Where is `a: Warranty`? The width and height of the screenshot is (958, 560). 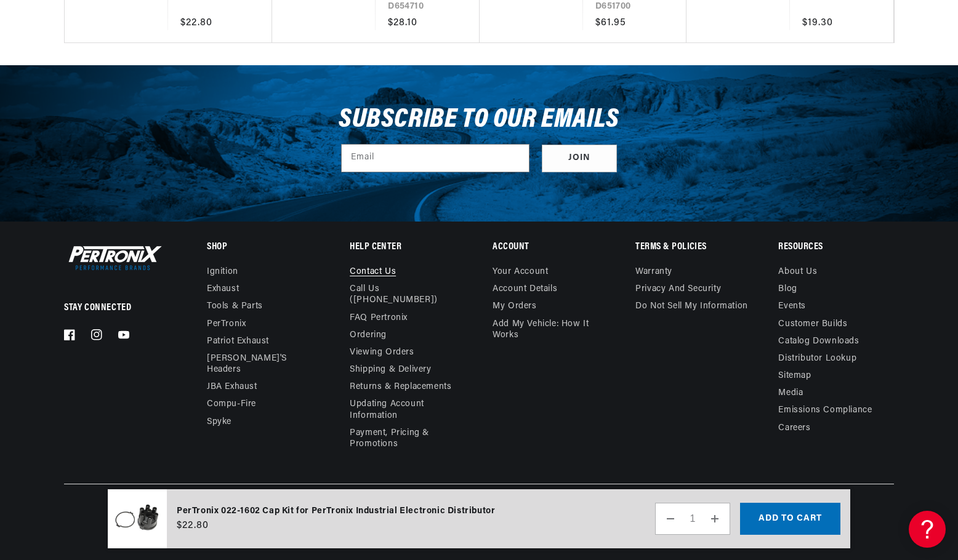
a: Warranty is located at coordinates (654, 273).